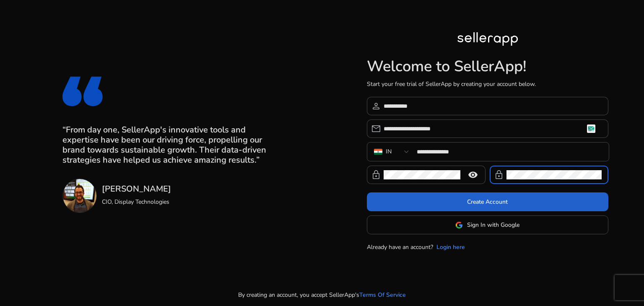  What do you see at coordinates (488, 84) in the screenshot?
I see `p: Start your free trial of SellerApp by creating your account below.` at bounding box center [488, 84].